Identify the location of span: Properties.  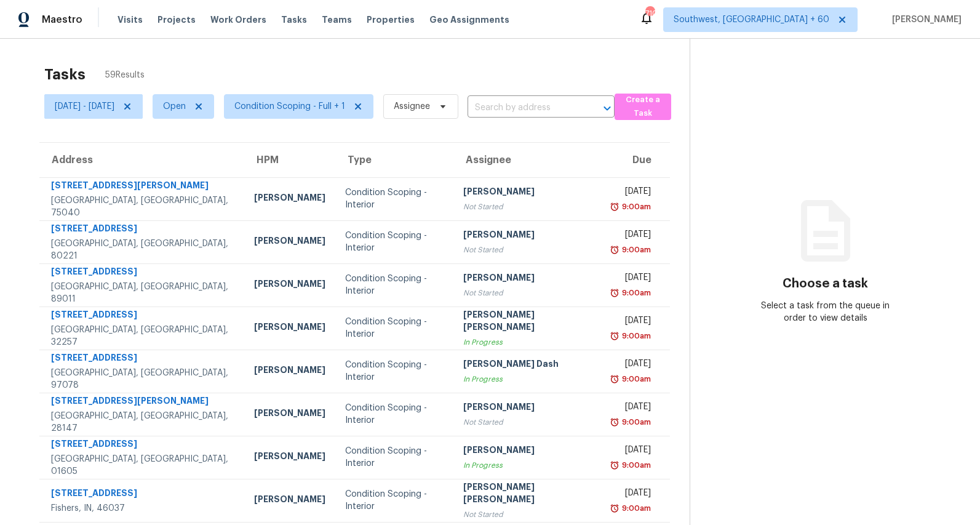
(391, 20).